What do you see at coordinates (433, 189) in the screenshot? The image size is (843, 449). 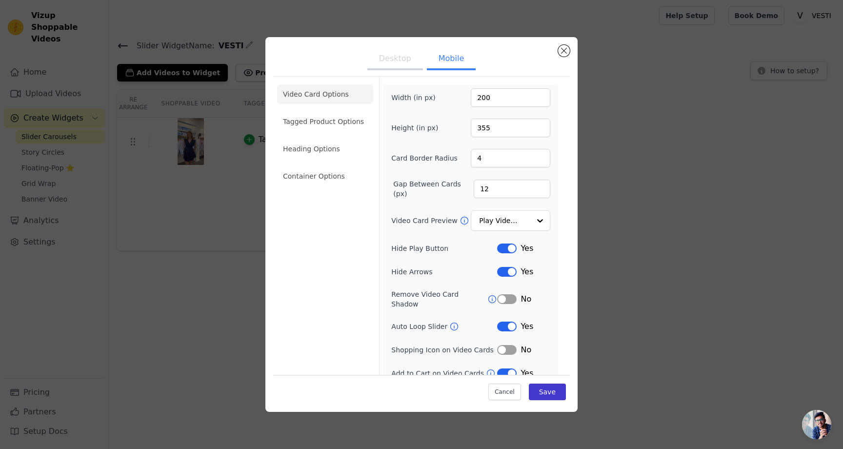 I see `label: Gap Between Cards (px)` at bounding box center [433, 189].